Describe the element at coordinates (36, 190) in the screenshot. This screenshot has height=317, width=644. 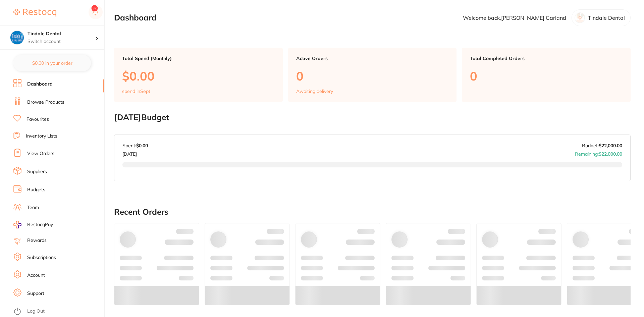
I see `a: Budgets` at that location.